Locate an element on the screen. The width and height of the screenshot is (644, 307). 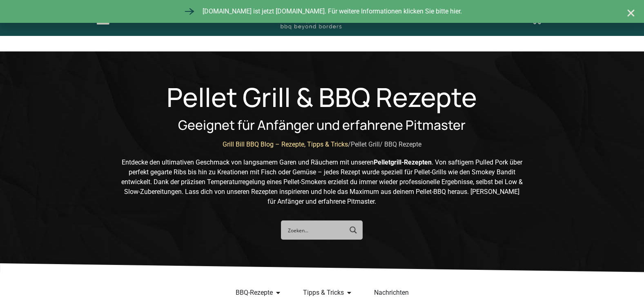
span: BBQ-Rezepte is located at coordinates (254, 292).